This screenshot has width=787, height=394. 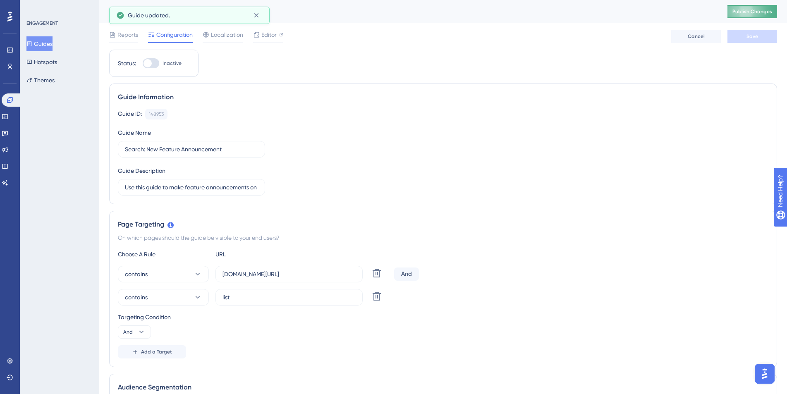 I want to click on span: Configuration, so click(x=175, y=35).